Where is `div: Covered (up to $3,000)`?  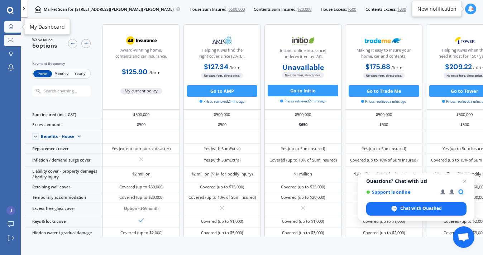 div: Covered (up to $3,000) is located at coordinates (303, 233).